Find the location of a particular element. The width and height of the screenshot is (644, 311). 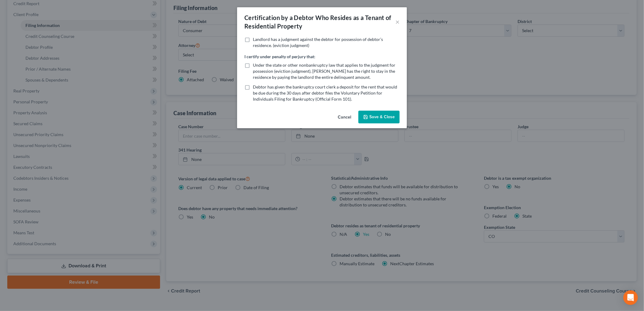

div: Open Intercom Messenger is located at coordinates (630, 297).